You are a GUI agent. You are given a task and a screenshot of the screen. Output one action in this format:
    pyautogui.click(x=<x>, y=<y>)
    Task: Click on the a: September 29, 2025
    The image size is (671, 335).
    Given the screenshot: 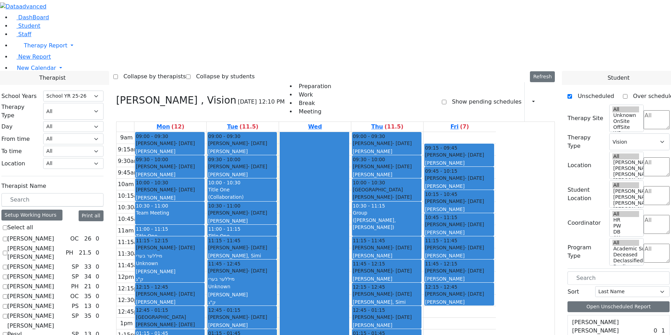 What is the action you would take?
    pyautogui.click(x=170, y=127)
    